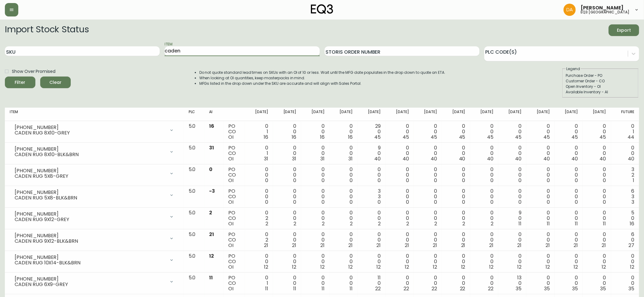 This screenshot has height=297, width=644. Describe the element at coordinates (625, 175) in the screenshot. I see `div: 3 2` at that location.